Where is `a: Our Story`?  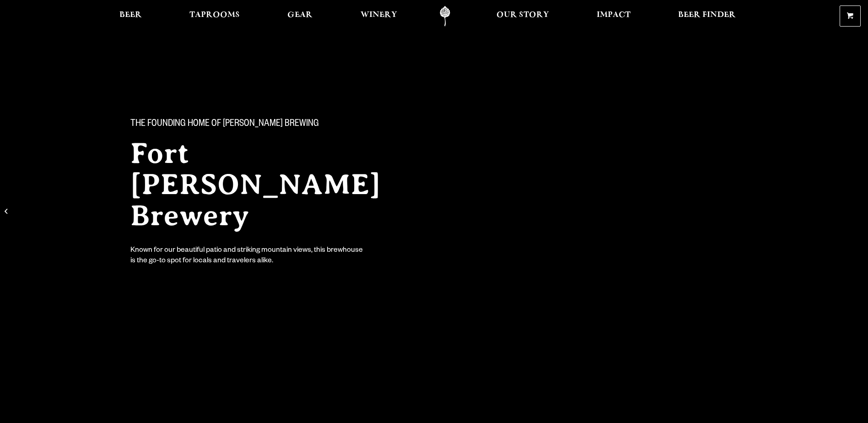
a: Our Story is located at coordinates (522, 16).